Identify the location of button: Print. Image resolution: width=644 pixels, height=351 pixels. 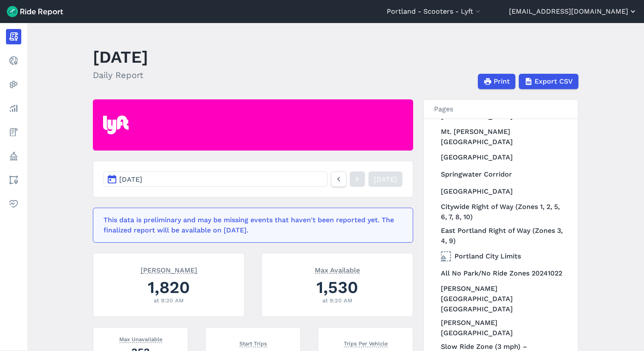
(496, 81).